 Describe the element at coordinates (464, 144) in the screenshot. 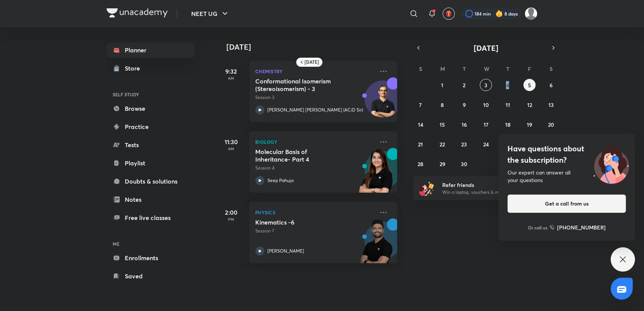

I see `abbr: September 23, 2025` at that location.